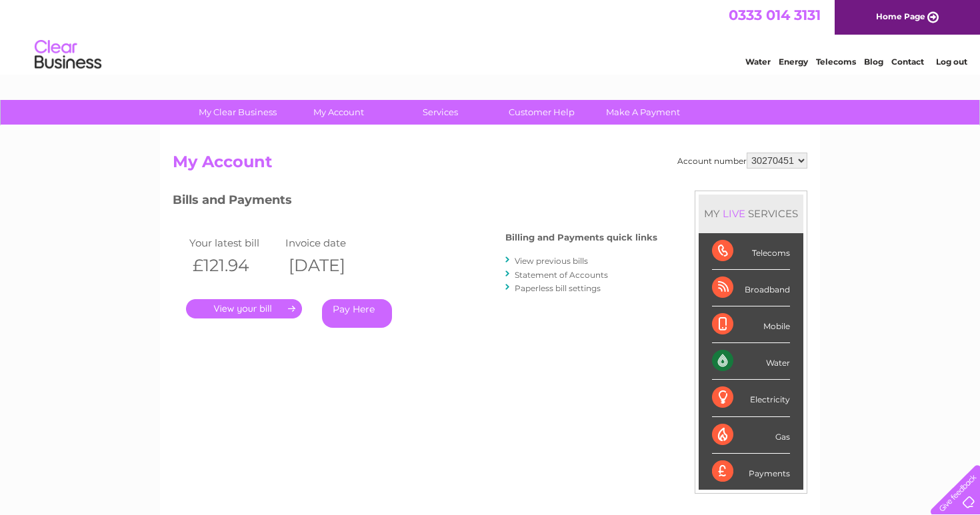 This screenshot has width=980, height=515. What do you see at coordinates (234, 242) in the screenshot?
I see `td: Your latest bill` at bounding box center [234, 242].